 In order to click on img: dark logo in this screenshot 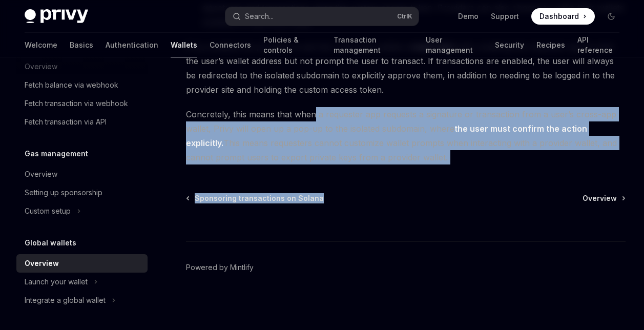, I will do `click(56, 16)`.